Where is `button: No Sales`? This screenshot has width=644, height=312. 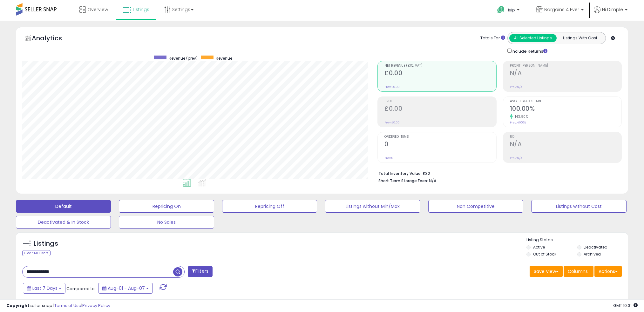 button: No Sales is located at coordinates (166, 222).